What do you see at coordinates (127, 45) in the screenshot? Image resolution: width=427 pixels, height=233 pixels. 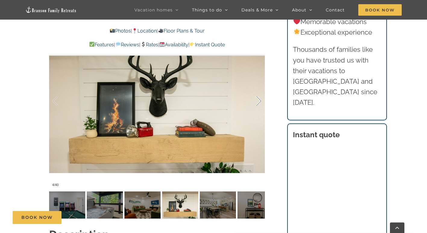 I see `a: Reviews` at bounding box center [127, 45].